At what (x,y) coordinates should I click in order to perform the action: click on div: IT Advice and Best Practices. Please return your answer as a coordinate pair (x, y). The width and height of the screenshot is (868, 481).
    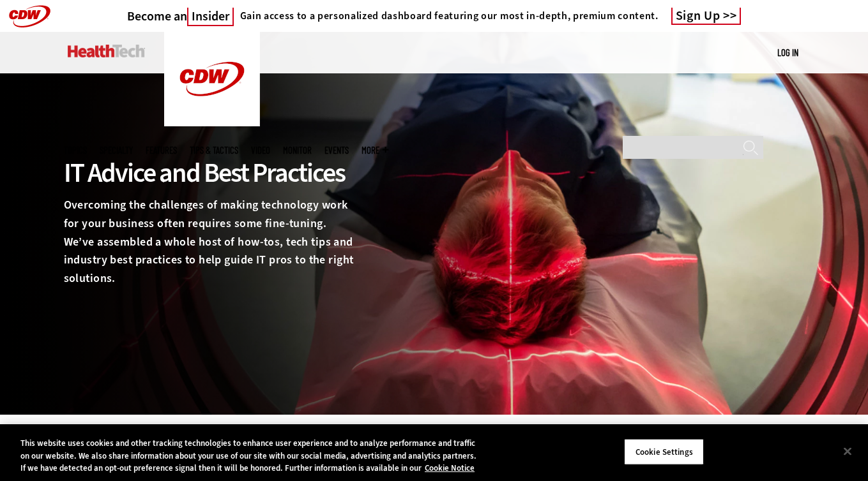
    Looking at the image, I should click on (212, 173).